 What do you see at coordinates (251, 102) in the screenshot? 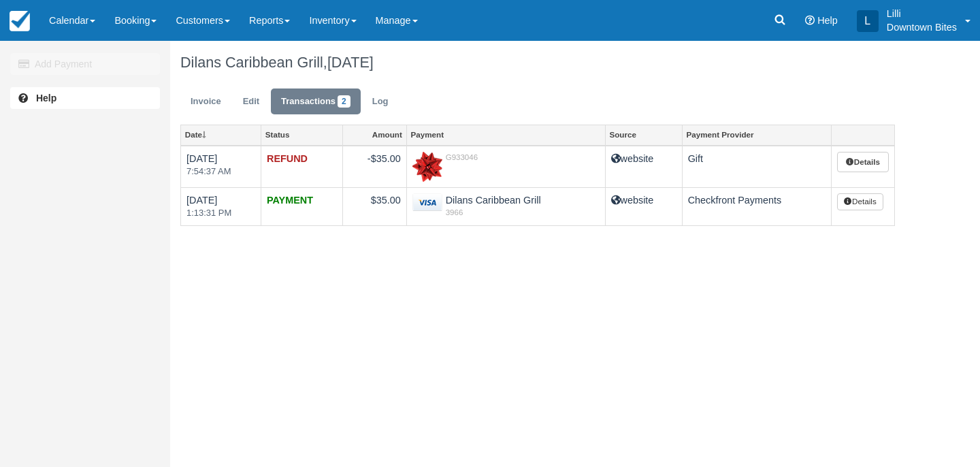
I see `a: Edit` at bounding box center [251, 102].